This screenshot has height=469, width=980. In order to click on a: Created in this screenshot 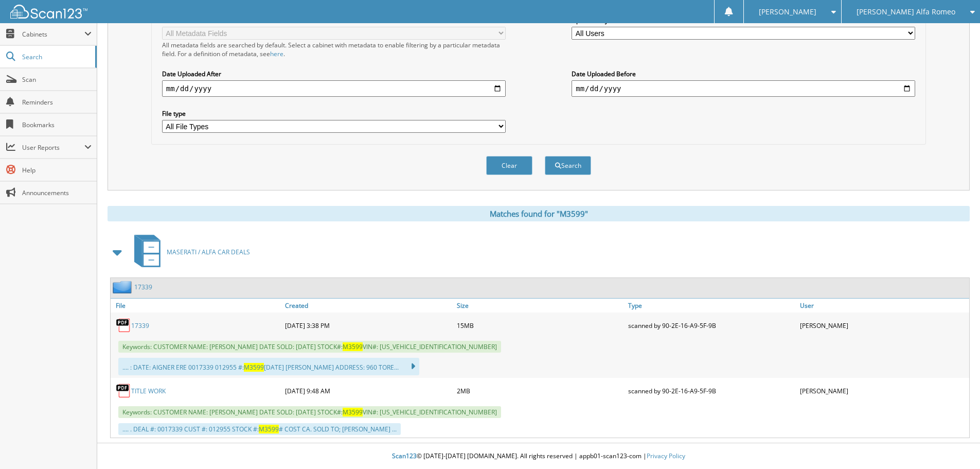, I will do `click(368, 305)`.